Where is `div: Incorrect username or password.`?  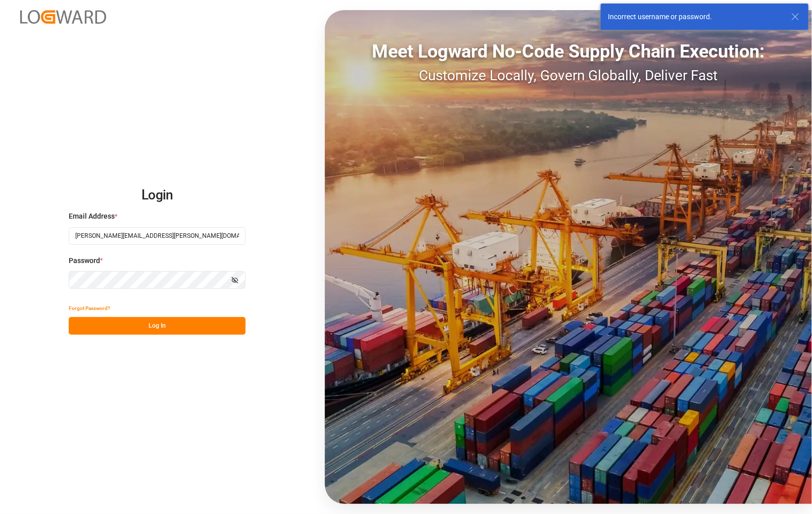 div: Incorrect username or password. is located at coordinates (694, 17).